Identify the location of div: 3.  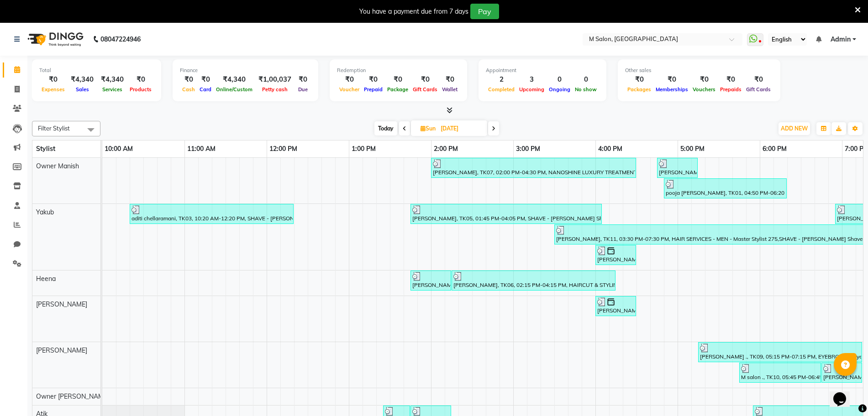
(532, 79).